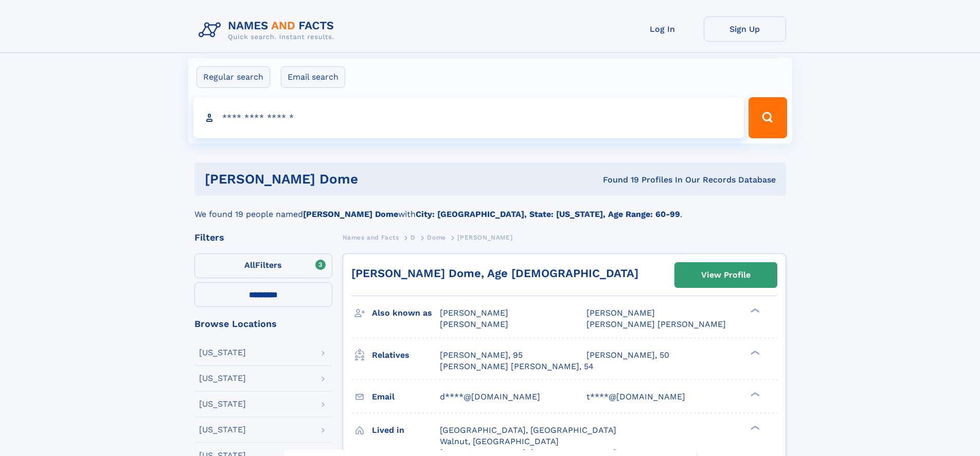  What do you see at coordinates (726, 275) in the screenshot?
I see `div: View Profile` at bounding box center [726, 275].